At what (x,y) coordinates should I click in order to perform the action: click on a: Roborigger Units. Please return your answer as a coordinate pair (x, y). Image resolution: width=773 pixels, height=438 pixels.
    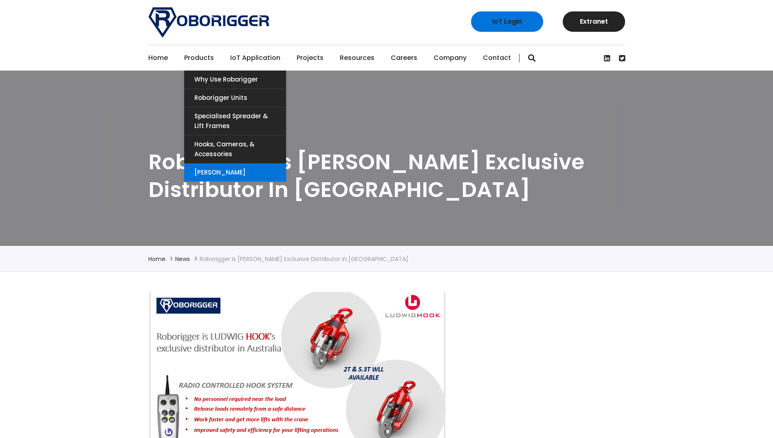
    Looking at the image, I should click on (235, 98).